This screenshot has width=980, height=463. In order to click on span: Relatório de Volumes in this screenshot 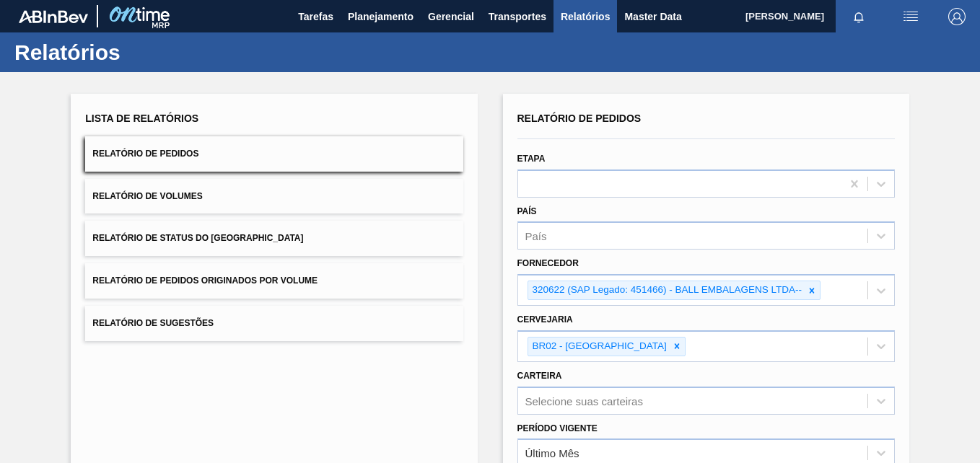, I will do `click(147, 196)`.